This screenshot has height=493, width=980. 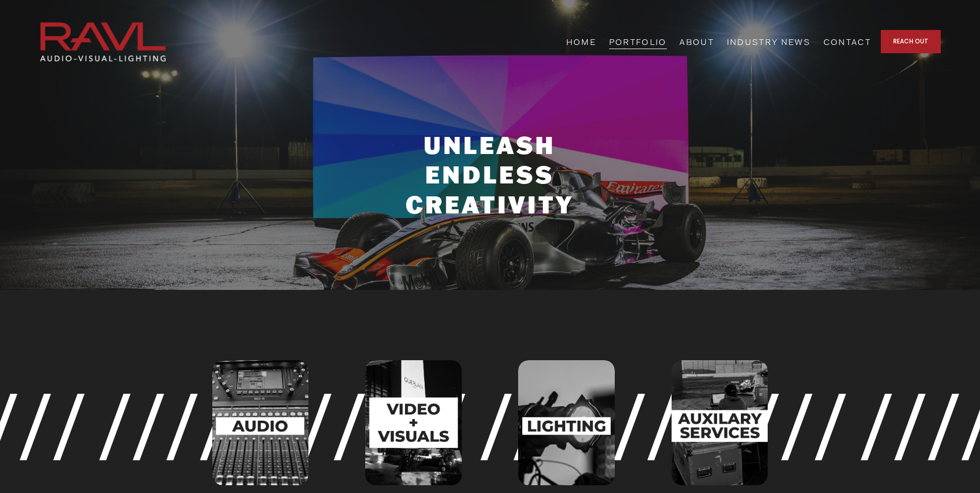 What do you see at coordinates (638, 41) in the screenshot?
I see `a: PORTFOLIO` at bounding box center [638, 41].